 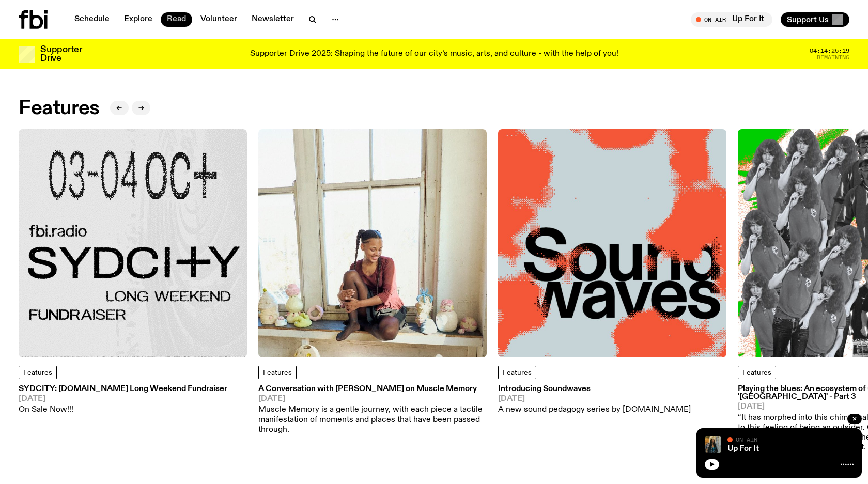 I want to click on button: On AirUp For It, so click(x=731, y=19).